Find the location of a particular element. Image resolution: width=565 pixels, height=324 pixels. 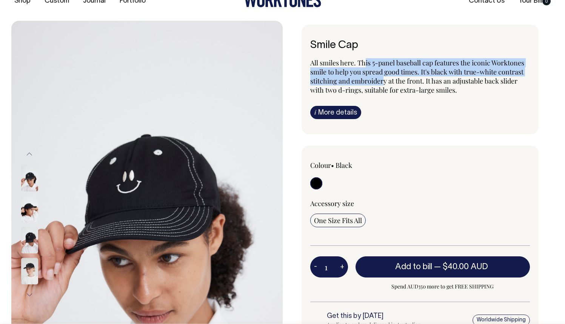

div: Accessory size is located at coordinates (420, 203).